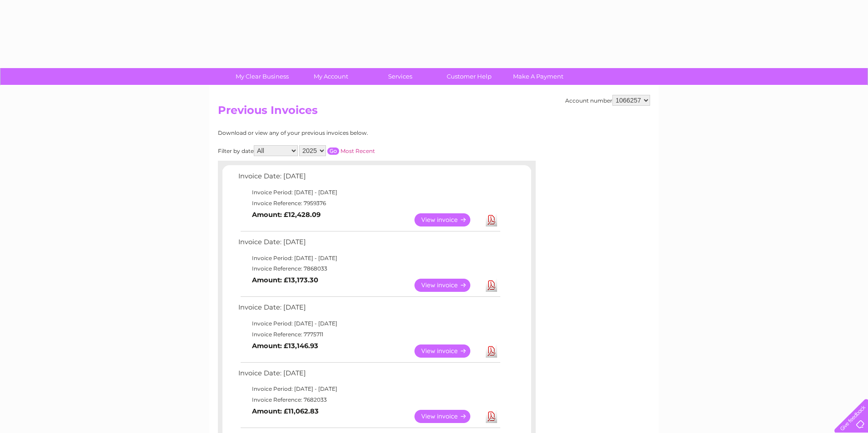  What do you see at coordinates (469, 76) in the screenshot?
I see `a: Customer Help` at bounding box center [469, 76].